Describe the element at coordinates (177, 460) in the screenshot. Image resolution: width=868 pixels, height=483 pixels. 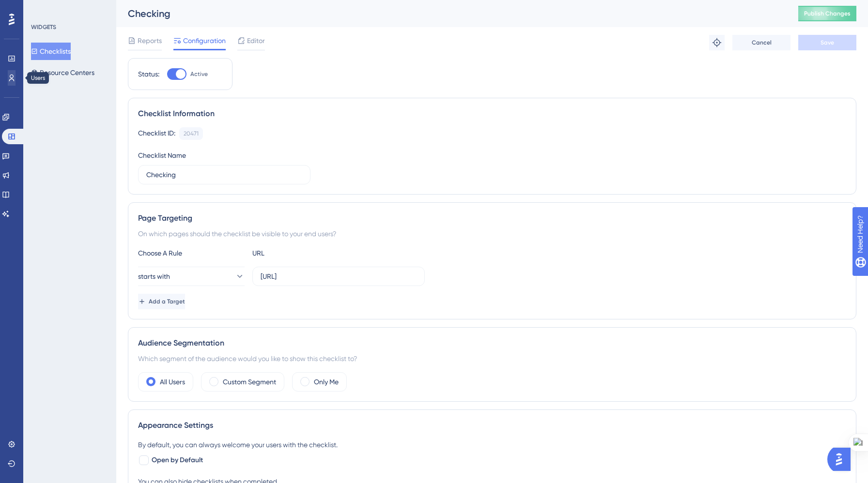
I see `span: Open by Default` at that location.